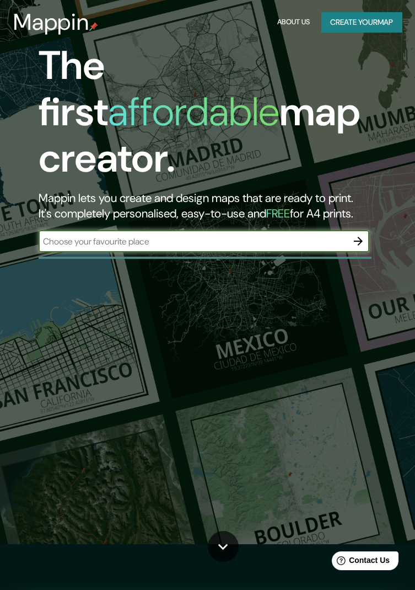  What do you see at coordinates (205, 116) in the screenshot?
I see `h1: The first map creator.` at bounding box center [205, 116].